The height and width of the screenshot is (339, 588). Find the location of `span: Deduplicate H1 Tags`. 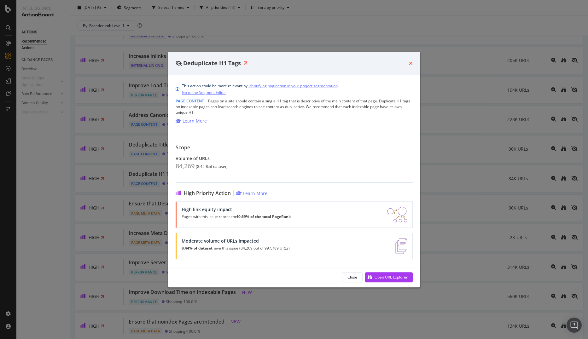

span: Deduplicate H1 Tags is located at coordinates (212, 63).